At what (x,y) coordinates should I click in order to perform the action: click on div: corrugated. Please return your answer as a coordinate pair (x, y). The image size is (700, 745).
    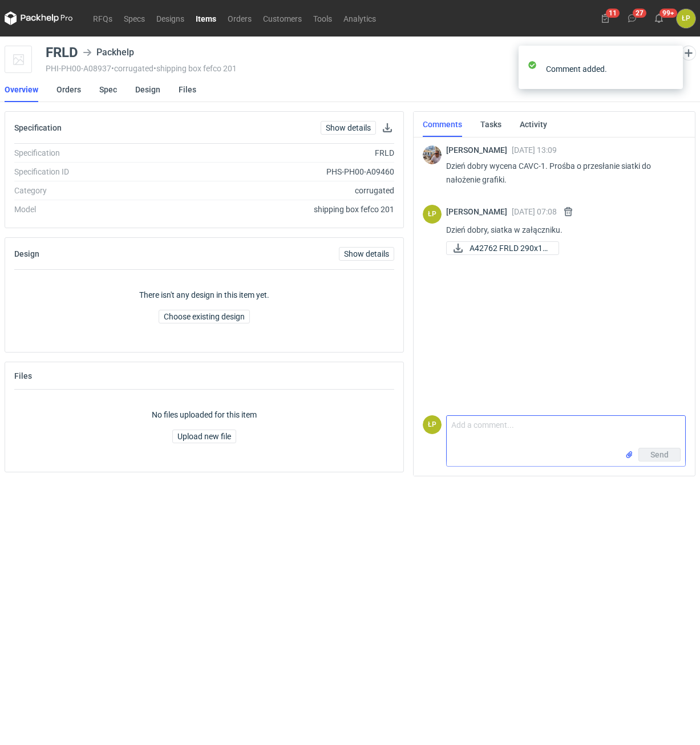
    Looking at the image, I should click on (279, 190).